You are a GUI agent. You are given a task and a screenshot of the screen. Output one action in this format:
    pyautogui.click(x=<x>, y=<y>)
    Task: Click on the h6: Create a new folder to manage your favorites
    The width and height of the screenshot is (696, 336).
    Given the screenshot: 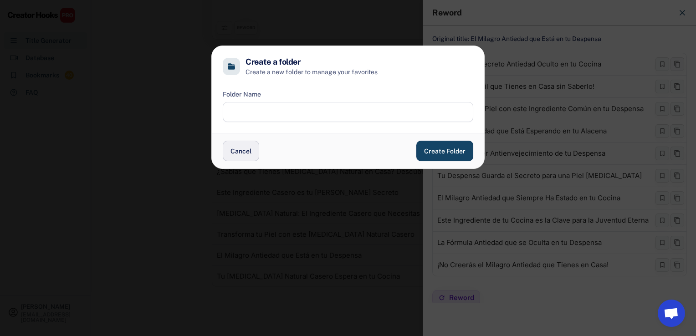 What is the action you would take?
    pyautogui.click(x=359, y=72)
    